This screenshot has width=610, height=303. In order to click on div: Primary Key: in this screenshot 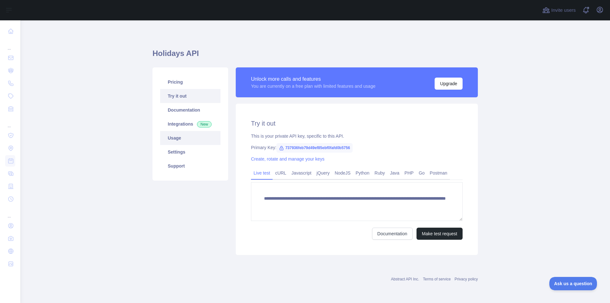, I will do `click(357, 148)`.